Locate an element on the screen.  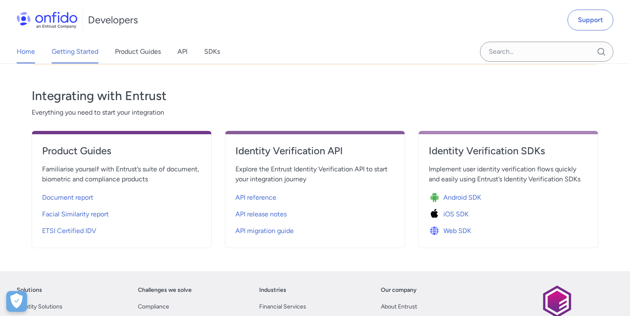
img: Icon iOS SDK is located at coordinates (436, 214).